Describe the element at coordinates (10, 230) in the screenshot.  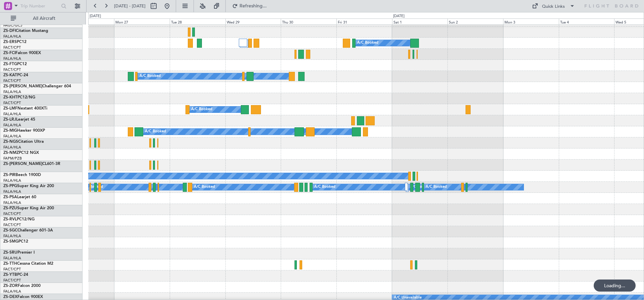
I see `span: ZS-SGC` at that location.